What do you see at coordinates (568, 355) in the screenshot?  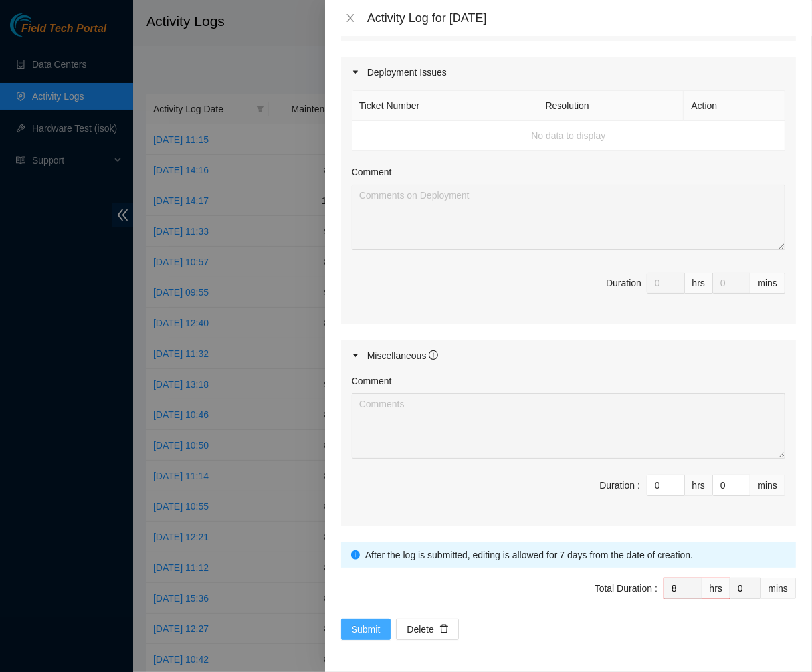 I see `div: Miscellaneous info-circle` at bounding box center [568, 355].